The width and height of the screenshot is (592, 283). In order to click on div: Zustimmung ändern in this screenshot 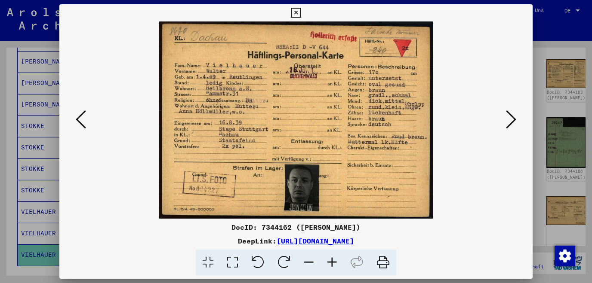, I will do `click(564, 256)`.